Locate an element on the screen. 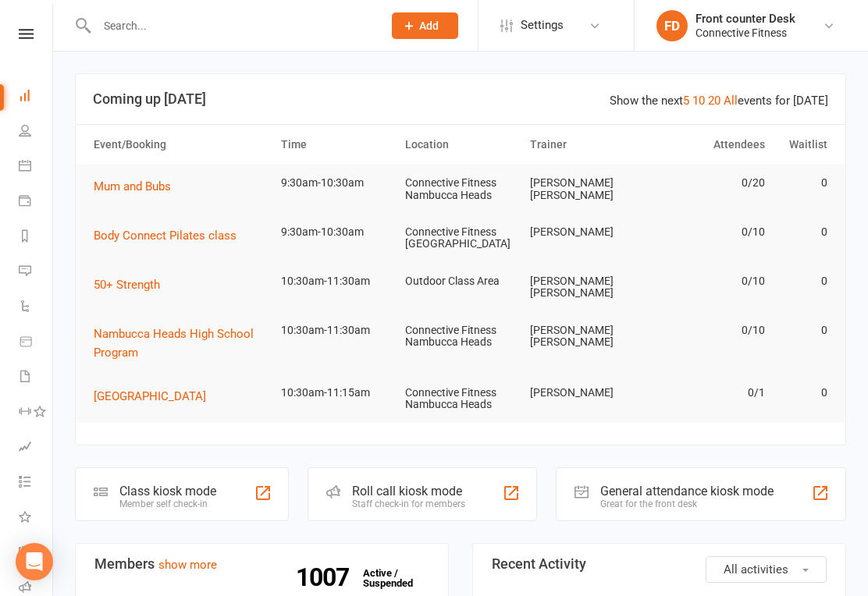  button: Mum and Bubs is located at coordinates (138, 186).